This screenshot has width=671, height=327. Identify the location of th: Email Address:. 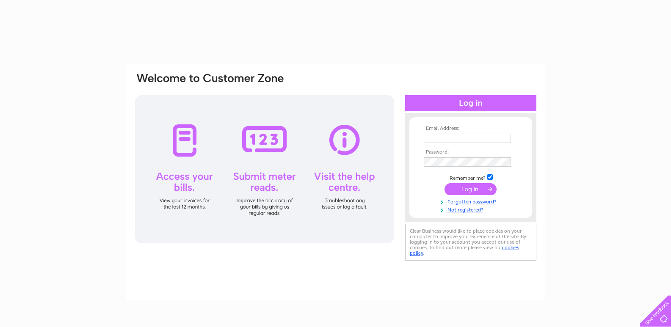
(471, 129).